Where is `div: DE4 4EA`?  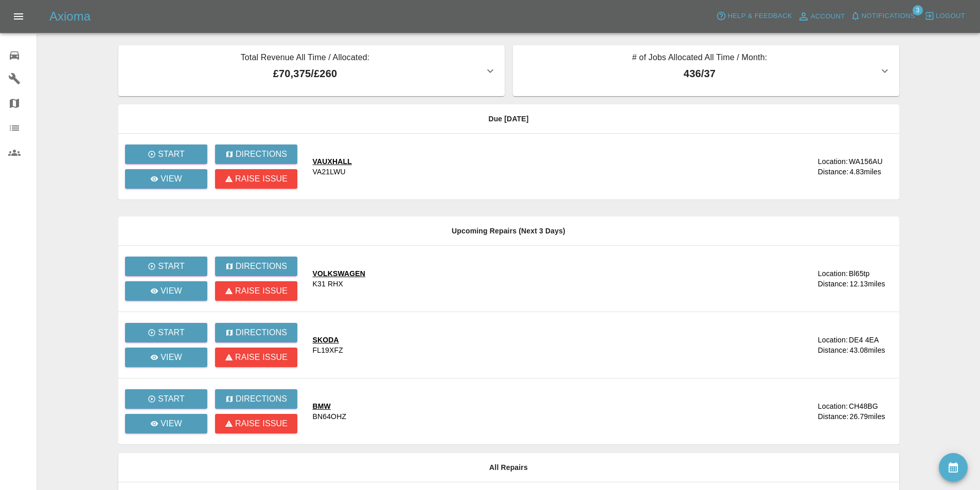 div: DE4 4EA is located at coordinates (864, 340).